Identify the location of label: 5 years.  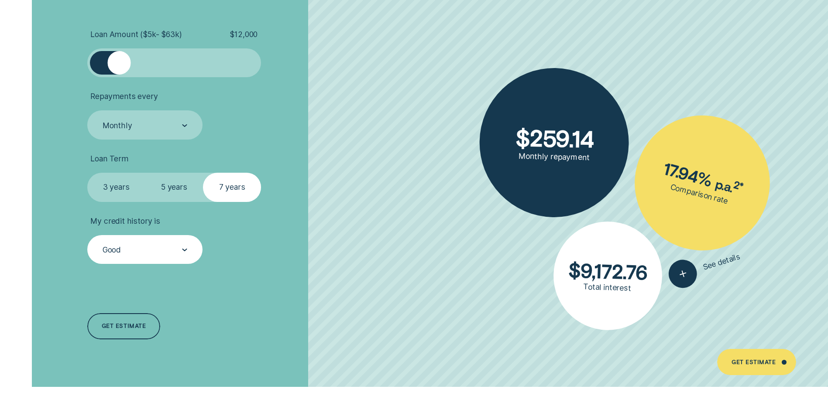
(174, 187).